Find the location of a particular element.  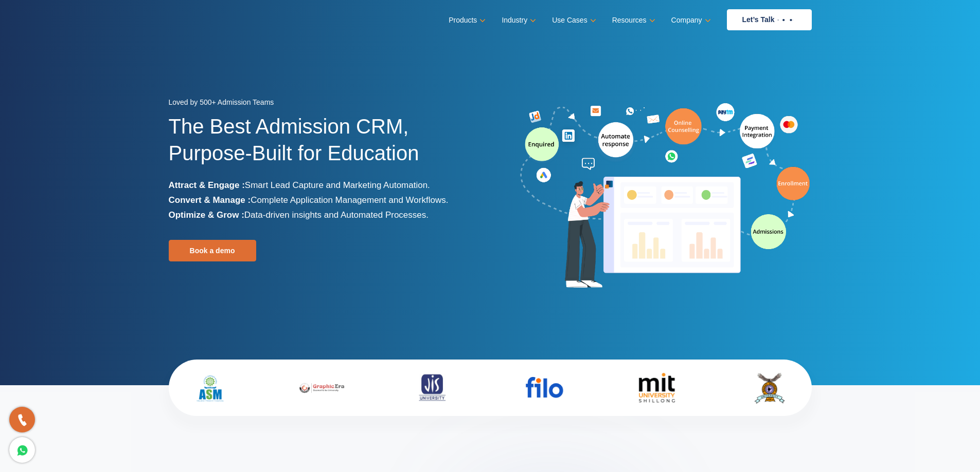

b: Convert & Manage : is located at coordinates (210, 200).